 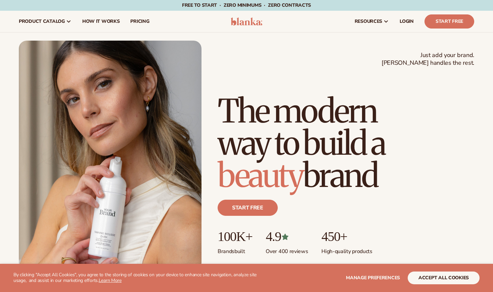 What do you see at coordinates (368, 21) in the screenshot?
I see `span: resources` at bounding box center [368, 21].